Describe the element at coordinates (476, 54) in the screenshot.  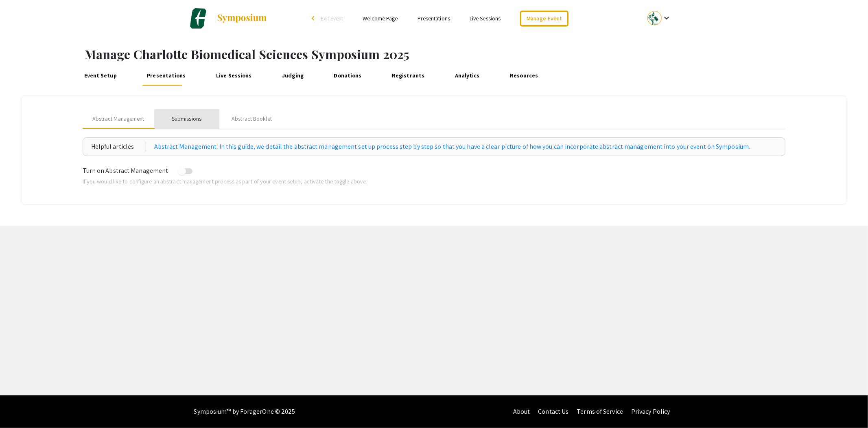
I see `h1: Manage Charlotte Biomedical Sciences Symposium 2025` at that location.